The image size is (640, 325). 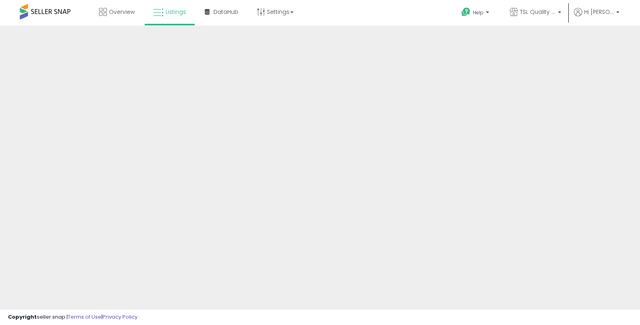 What do you see at coordinates (73, 317) in the screenshot?
I see `div: seller snap | |` at bounding box center [73, 317].